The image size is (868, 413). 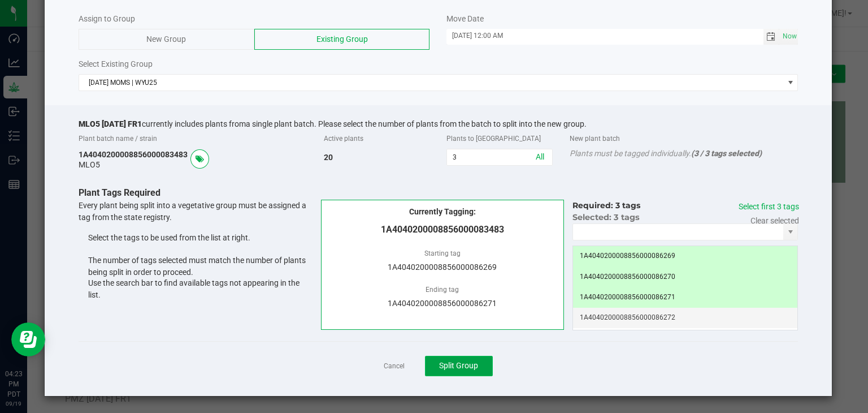 I want to click on li: Select the tags to be used from the list at right., so click(x=200, y=243).